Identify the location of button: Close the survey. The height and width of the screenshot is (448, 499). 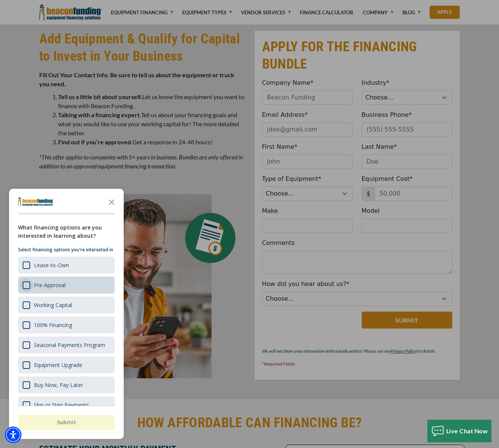
(112, 202).